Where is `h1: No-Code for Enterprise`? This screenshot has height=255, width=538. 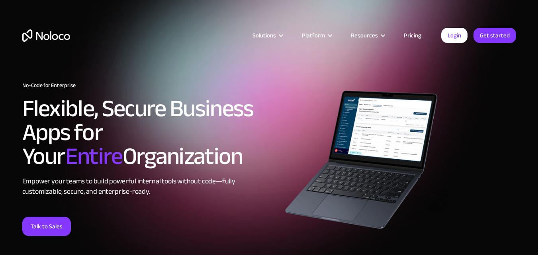
h1: No-Code for Enterprise is located at coordinates (144, 86).